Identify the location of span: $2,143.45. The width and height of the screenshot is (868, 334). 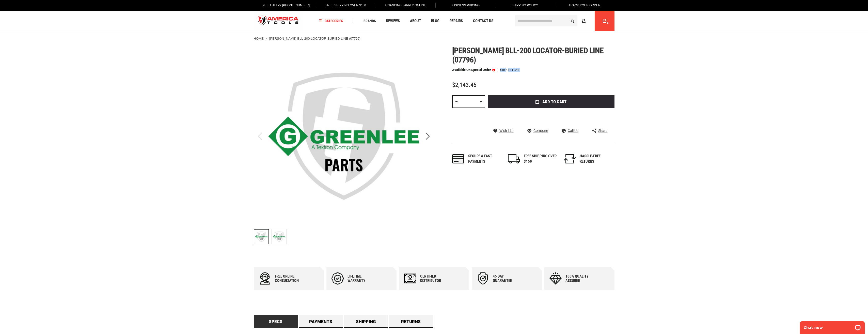
(464, 85).